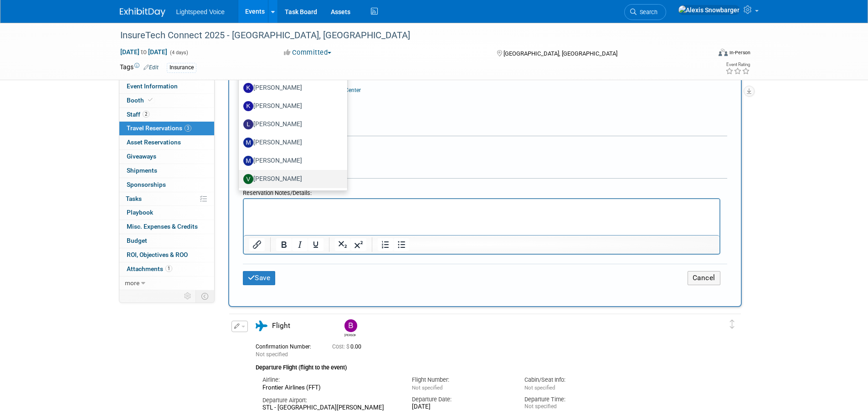 This screenshot has width=868, height=415. What do you see at coordinates (167, 101) in the screenshot?
I see `a: Booth` at bounding box center [167, 101].